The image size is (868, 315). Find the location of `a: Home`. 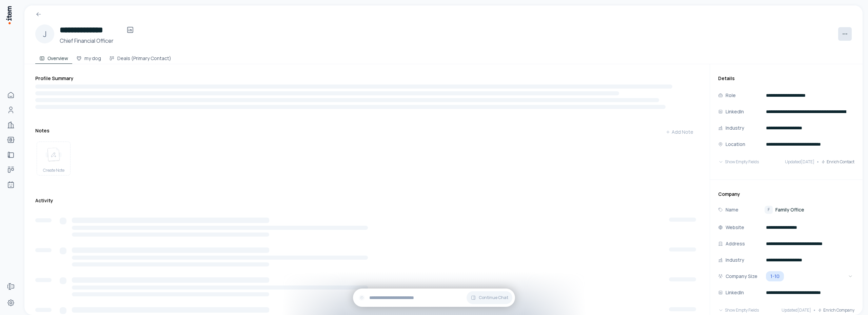

a: Home is located at coordinates (11, 95).